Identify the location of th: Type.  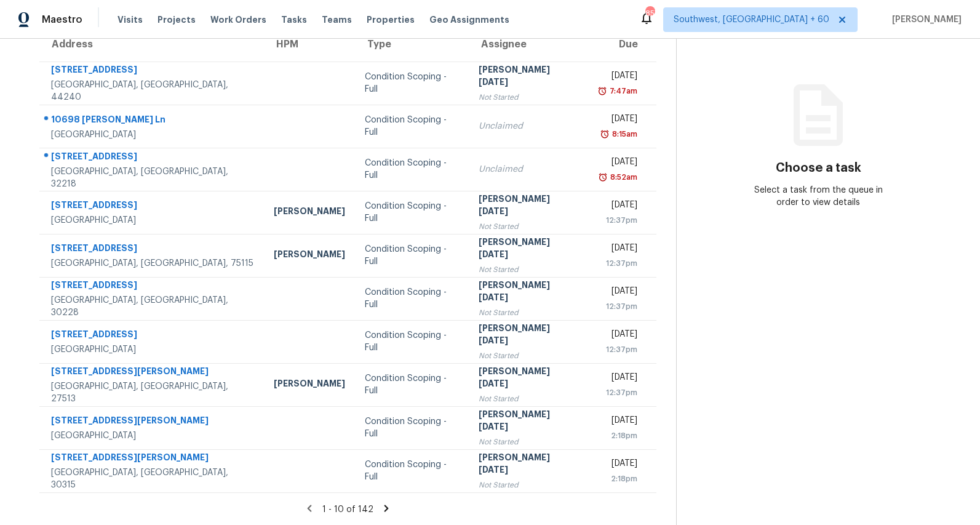
(412, 44).